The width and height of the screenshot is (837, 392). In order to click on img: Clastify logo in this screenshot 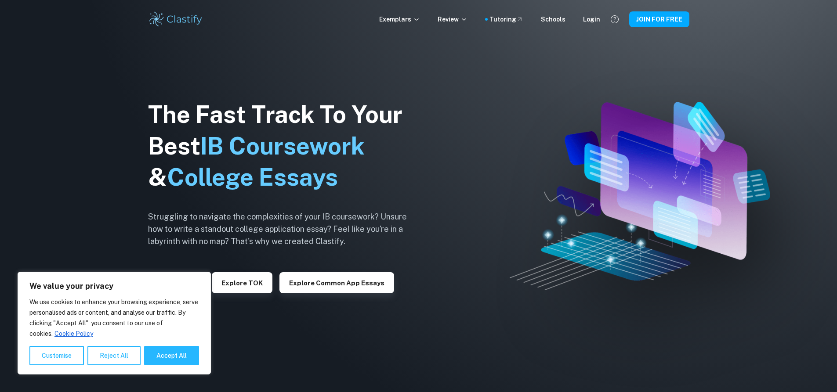, I will do `click(176, 19)`.